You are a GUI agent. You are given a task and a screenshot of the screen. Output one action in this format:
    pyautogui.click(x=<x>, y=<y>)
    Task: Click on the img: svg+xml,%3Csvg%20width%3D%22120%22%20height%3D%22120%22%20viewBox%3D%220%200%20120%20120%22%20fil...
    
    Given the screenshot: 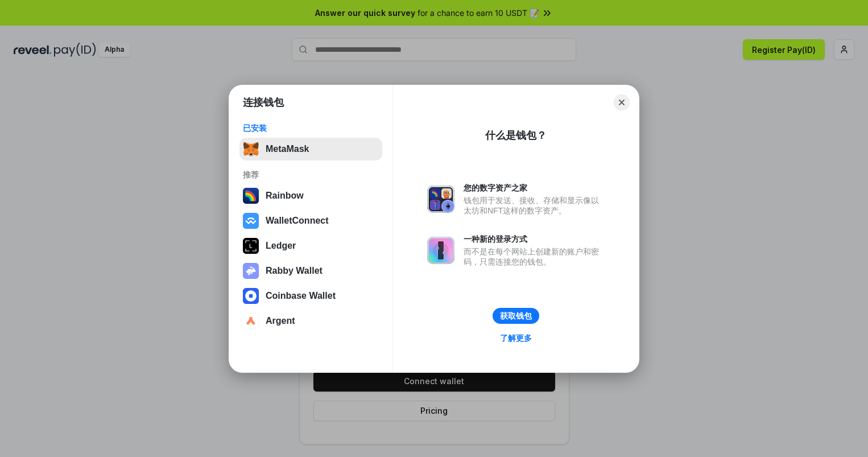 What is the action you would take?
    pyautogui.click(x=251, y=196)
    